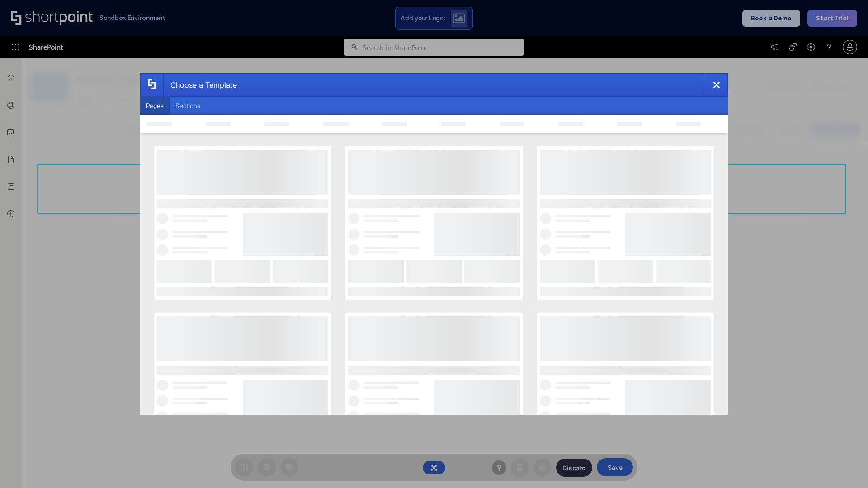 This screenshot has height=488, width=868. Describe the element at coordinates (434, 244) in the screenshot. I see `div: template selector` at that location.